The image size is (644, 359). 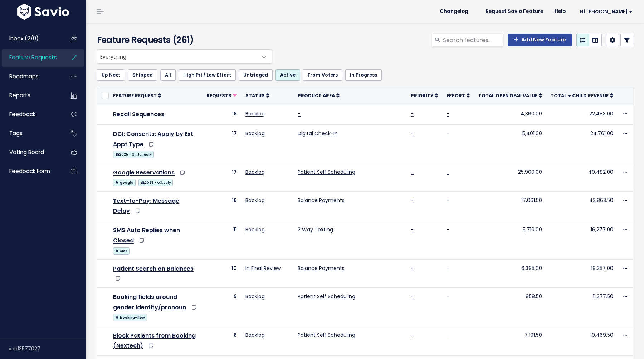 I want to click on a: In Progress, so click(x=363, y=75).